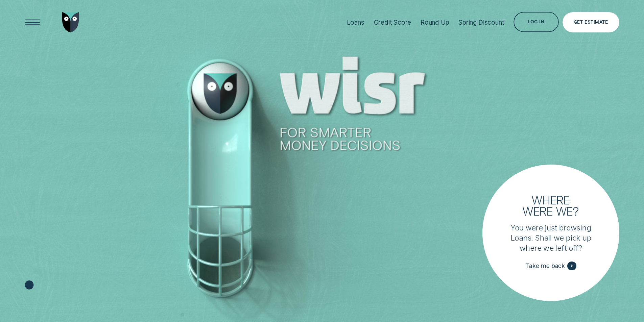 The image size is (644, 322). What do you see at coordinates (551, 233) in the screenshot?
I see `a: Where were we?You were just browsing Loans. Shall we pick up where we left off?Take me back` at bounding box center [551, 233].